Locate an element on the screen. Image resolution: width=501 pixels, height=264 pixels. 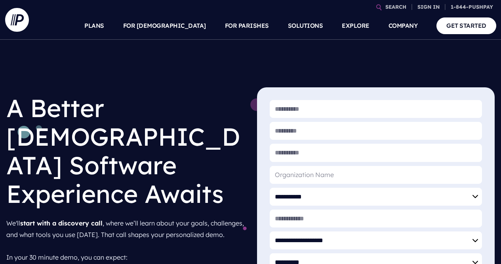
a: GET STARTED is located at coordinates (467, 25).